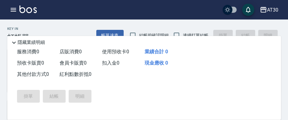 This screenshot has width=288, height=120. I want to click on span: 使用預收卡 0, so click(115, 51).